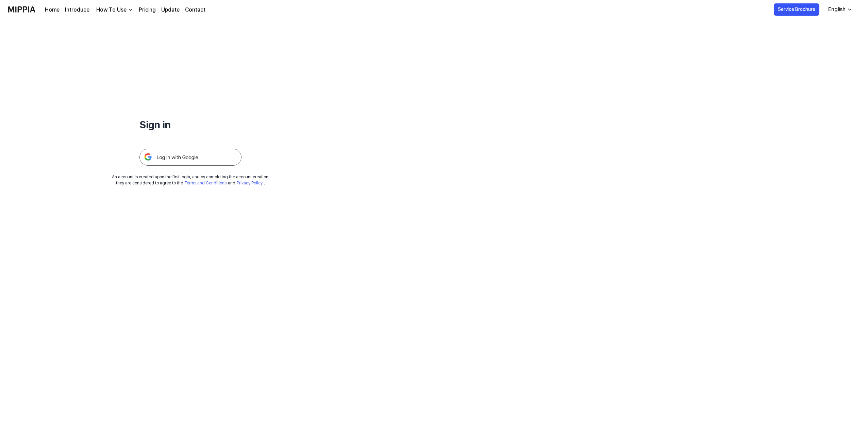 The width and height of the screenshot is (868, 444). What do you see at coordinates (195, 10) in the screenshot?
I see `a: Contact` at bounding box center [195, 10].